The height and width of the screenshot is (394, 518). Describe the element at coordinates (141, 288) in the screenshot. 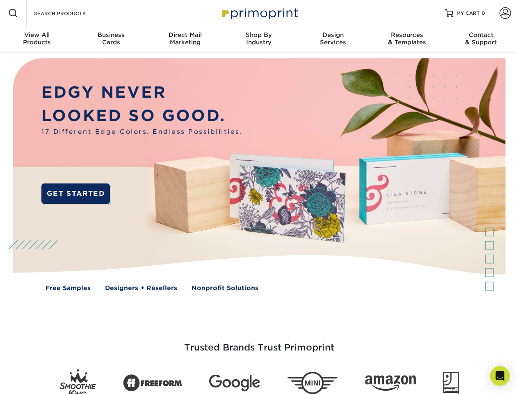

I see `a: Designers + Resellers` at that location.